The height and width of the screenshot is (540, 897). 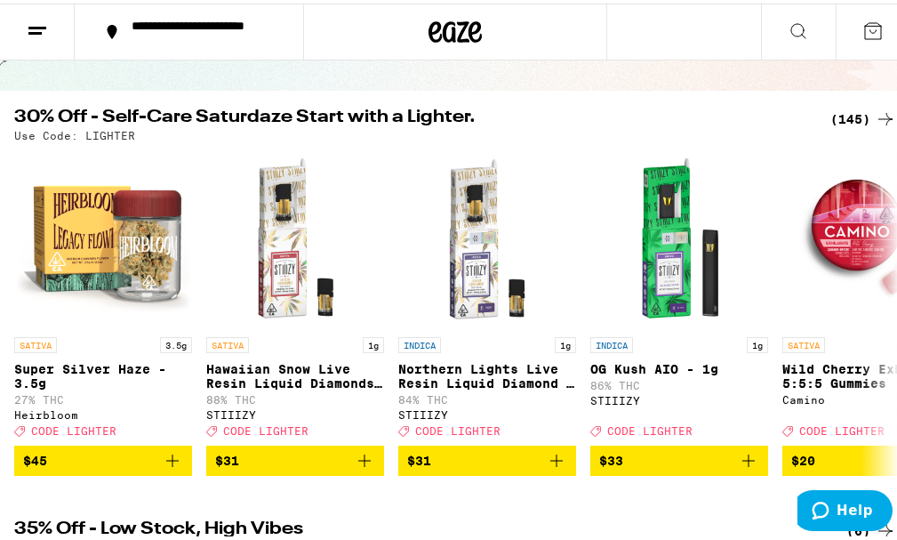 What do you see at coordinates (679, 294) in the screenshot?
I see `a: Open page for OG Kush AIO - 1g from STIIIZY` at bounding box center [679, 294].